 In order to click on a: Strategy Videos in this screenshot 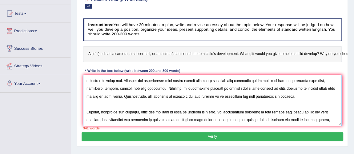, I will do `click(35, 65)`.